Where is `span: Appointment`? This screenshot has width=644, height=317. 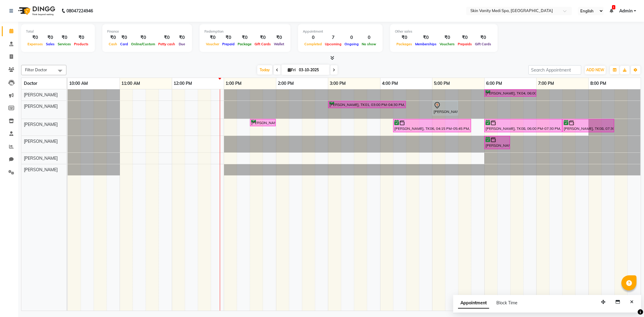
span: Appointment is located at coordinates (473, 303).